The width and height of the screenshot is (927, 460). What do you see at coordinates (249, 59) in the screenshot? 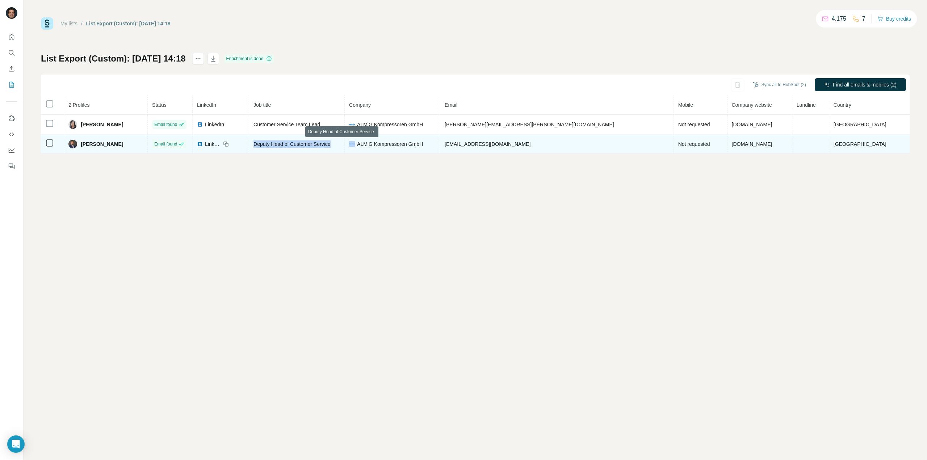
I see `div: Enrichment is done` at bounding box center [249, 59].